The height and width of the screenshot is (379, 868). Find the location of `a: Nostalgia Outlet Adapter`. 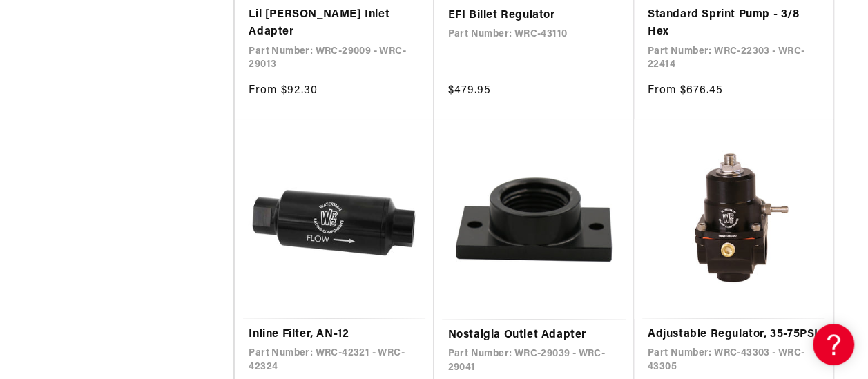

a: Nostalgia Outlet Adapter is located at coordinates (533, 335).